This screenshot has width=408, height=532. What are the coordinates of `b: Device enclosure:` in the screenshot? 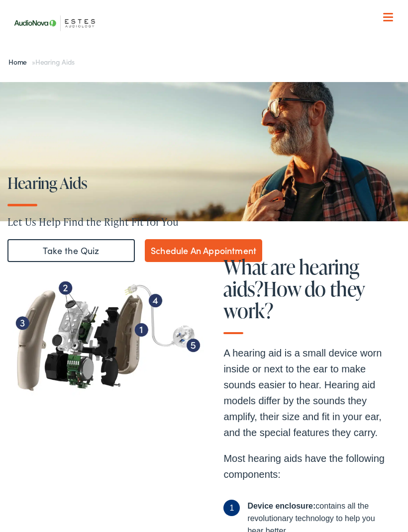 It's located at (281, 505).